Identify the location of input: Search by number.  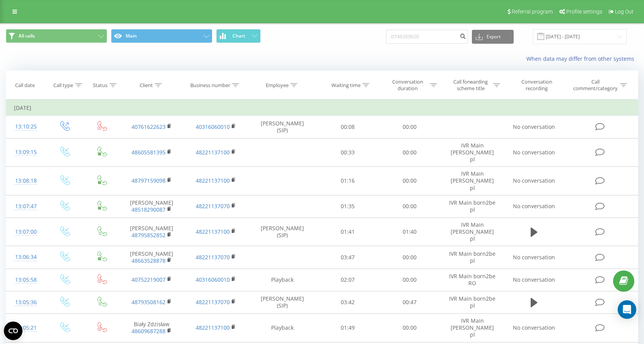
(427, 37).